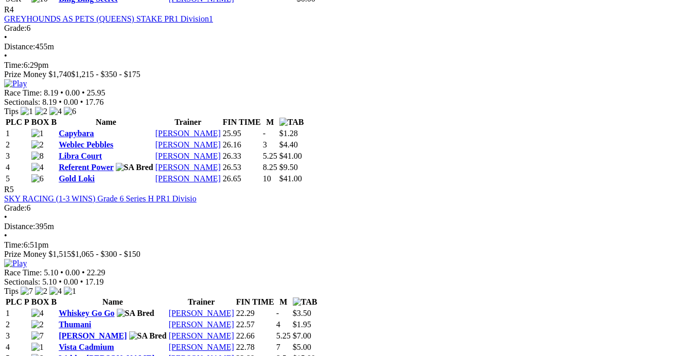 The height and width of the screenshot is (356, 688). I want to click on td: 22.78, so click(255, 348).